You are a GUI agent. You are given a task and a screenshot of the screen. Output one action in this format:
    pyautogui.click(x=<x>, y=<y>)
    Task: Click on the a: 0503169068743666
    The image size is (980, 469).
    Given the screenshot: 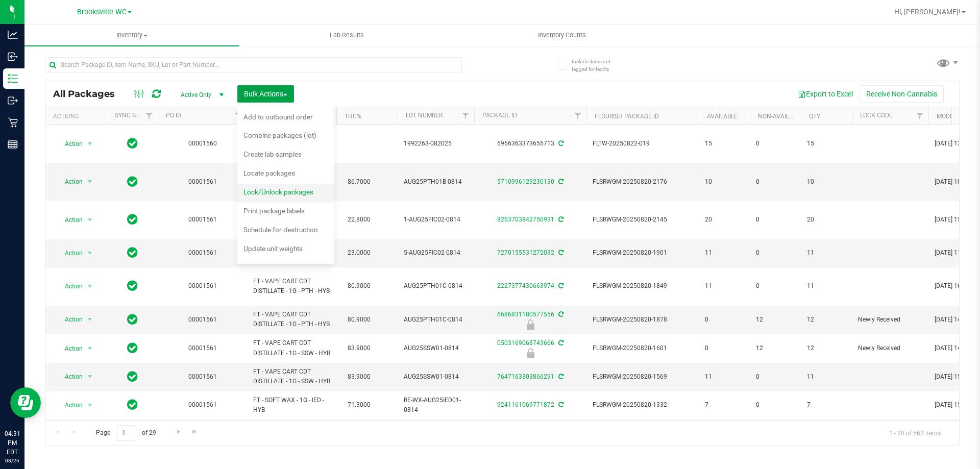 What is the action you would take?
    pyautogui.click(x=526, y=343)
    